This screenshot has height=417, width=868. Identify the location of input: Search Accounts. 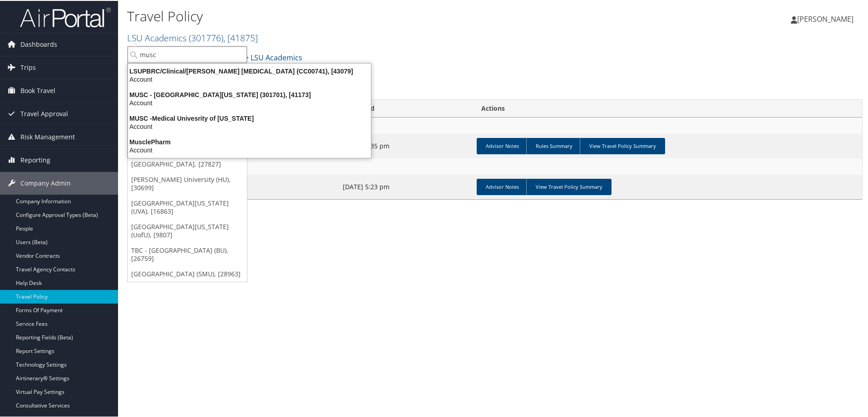
(187, 54).